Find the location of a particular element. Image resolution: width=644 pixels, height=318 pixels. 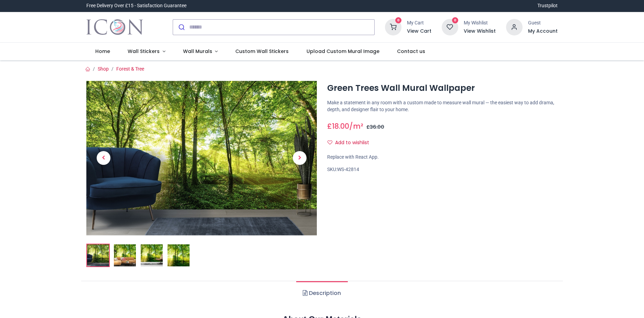

img: WS-42814-04 is located at coordinates (179, 255).